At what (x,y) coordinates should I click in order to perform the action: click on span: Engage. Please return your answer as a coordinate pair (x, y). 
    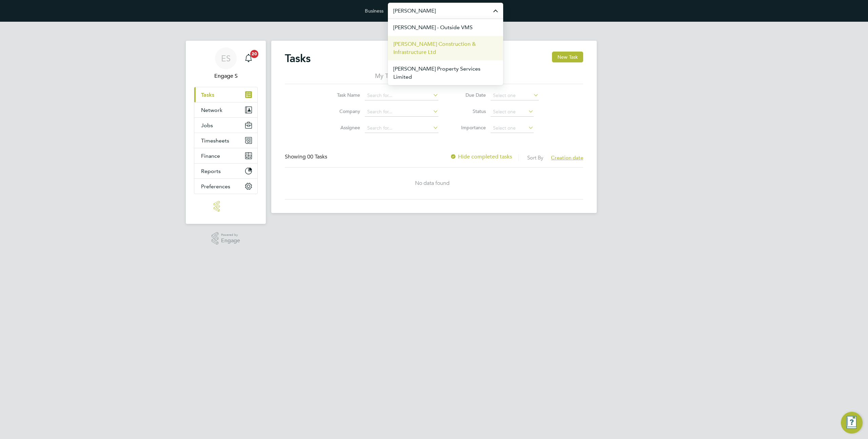
    Looking at the image, I should click on (231, 241).